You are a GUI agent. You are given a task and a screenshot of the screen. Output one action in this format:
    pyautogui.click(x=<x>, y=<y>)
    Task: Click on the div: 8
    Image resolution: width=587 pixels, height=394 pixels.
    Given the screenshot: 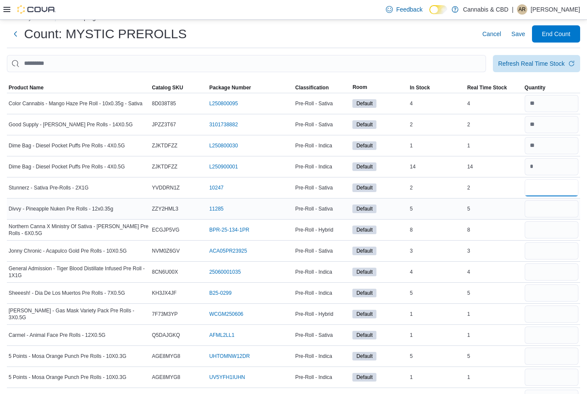 What is the action you would take?
    pyautogui.click(x=493, y=230)
    